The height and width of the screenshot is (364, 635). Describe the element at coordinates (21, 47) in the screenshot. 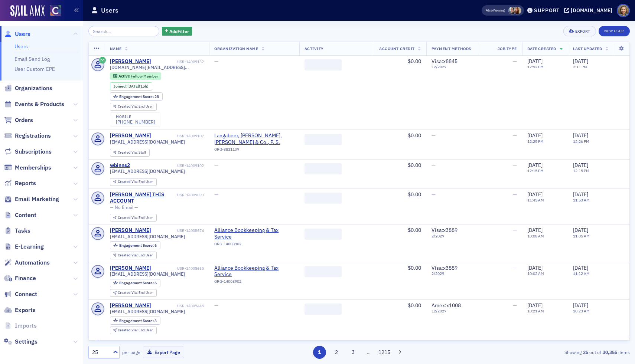

I see `a: Users` at that location.